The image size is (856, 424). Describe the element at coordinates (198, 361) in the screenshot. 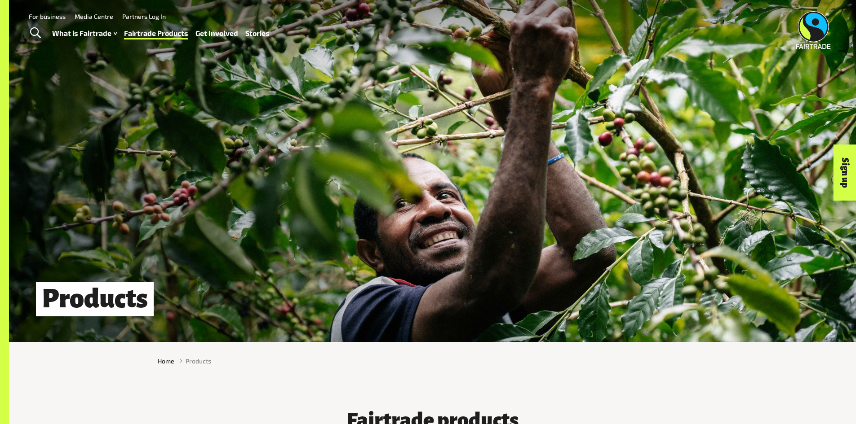

I see `span: Products` at that location.